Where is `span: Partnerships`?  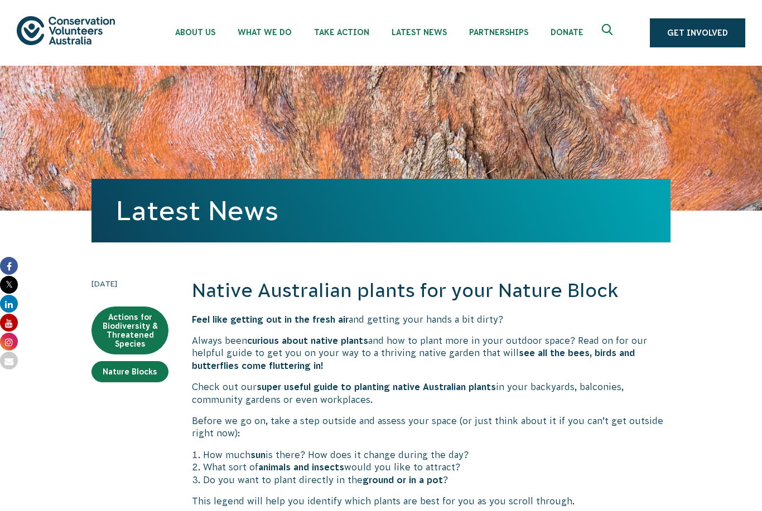 span: Partnerships is located at coordinates (499, 32).